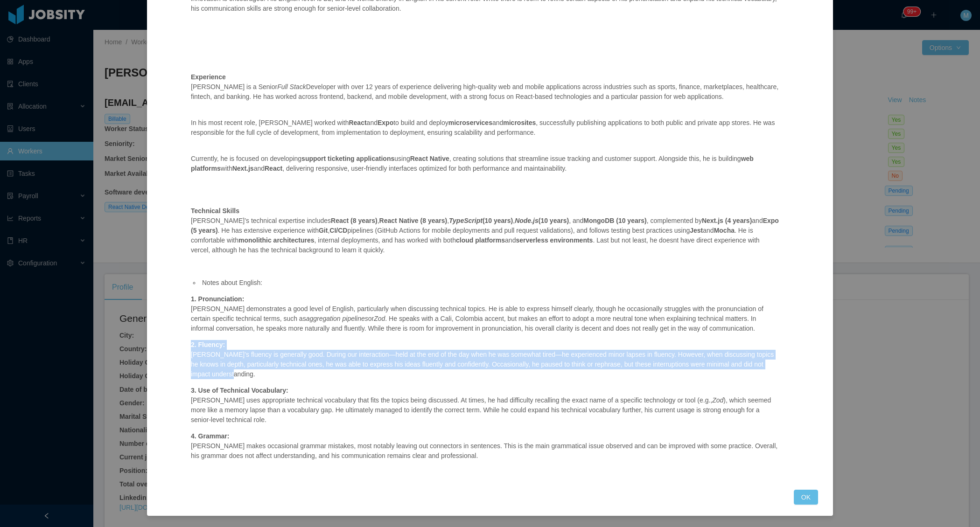 The image size is (980, 527). I want to click on em: Node.js, so click(526, 220).